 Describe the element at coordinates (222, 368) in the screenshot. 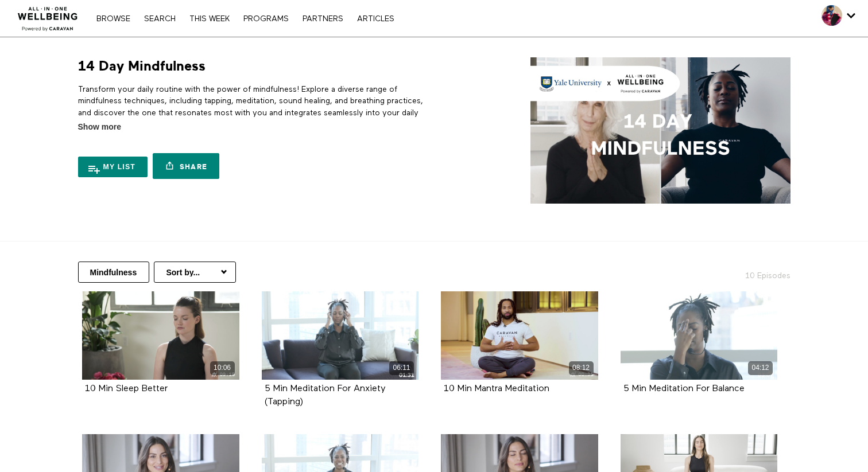

I see `div: 10:06` at that location.